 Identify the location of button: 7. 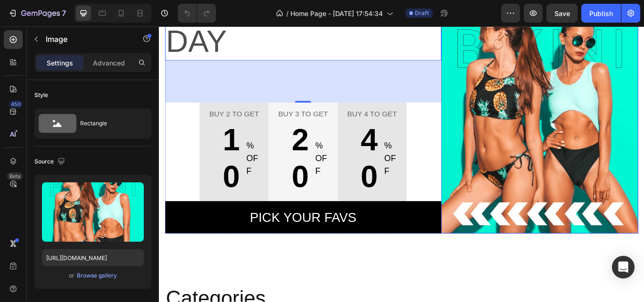
(37, 13).